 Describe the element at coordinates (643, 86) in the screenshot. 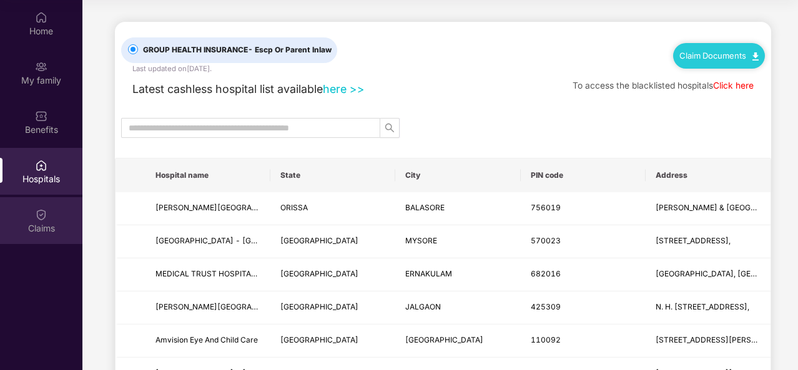

I see `span: To access the blacklisted hospitals` at that location.